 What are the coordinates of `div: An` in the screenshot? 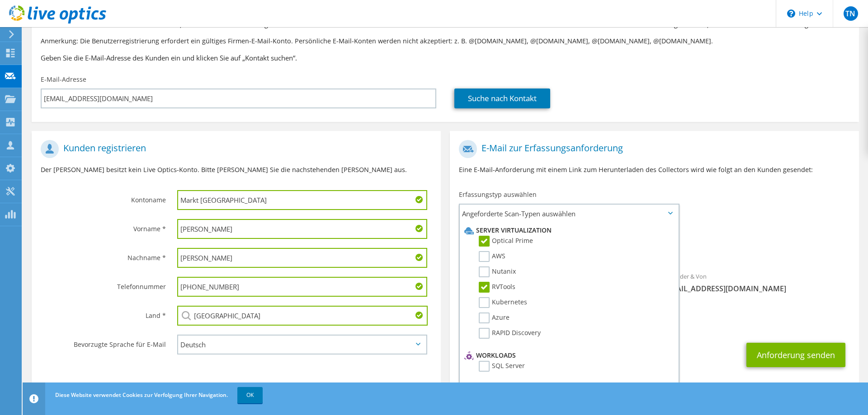 It's located at (552, 282).